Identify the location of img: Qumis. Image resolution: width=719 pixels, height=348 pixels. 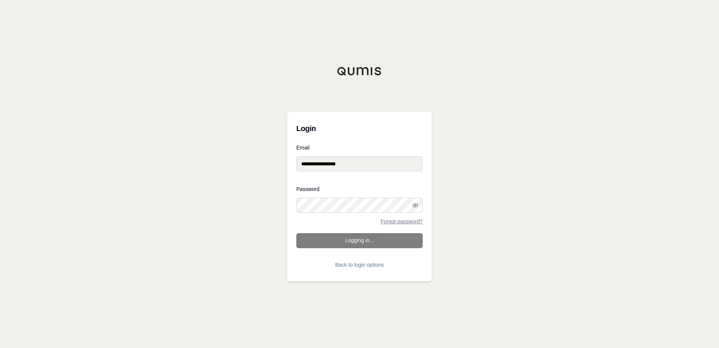
(360, 71).